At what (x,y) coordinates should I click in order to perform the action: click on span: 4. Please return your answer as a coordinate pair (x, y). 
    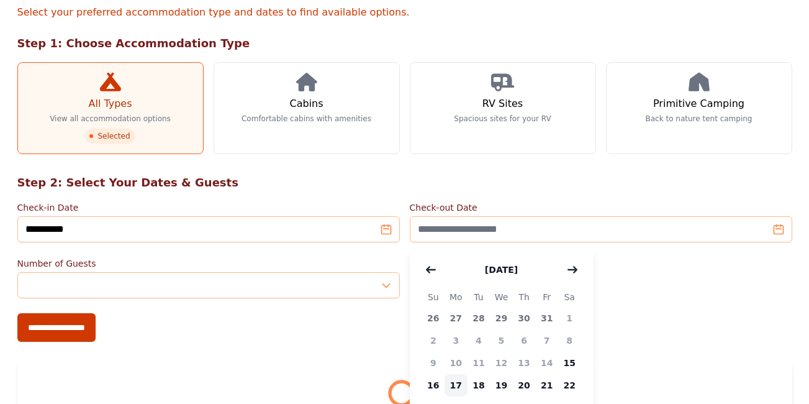
    Looking at the image, I should click on (479, 340).